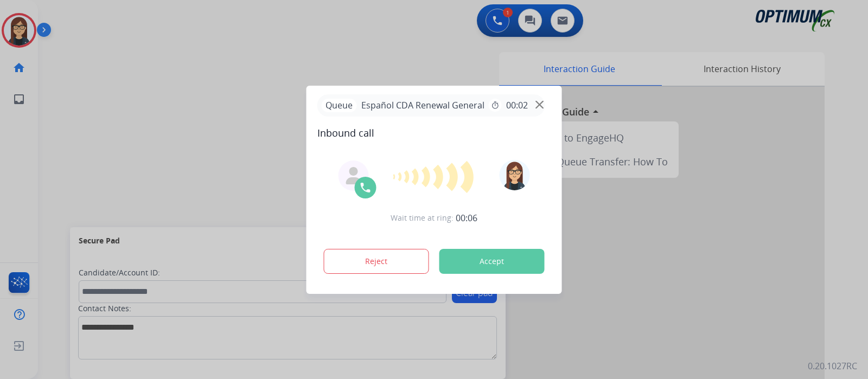 This screenshot has width=868, height=379. Describe the element at coordinates (422, 217) in the screenshot. I see `span: Wait time at ring:` at that location.